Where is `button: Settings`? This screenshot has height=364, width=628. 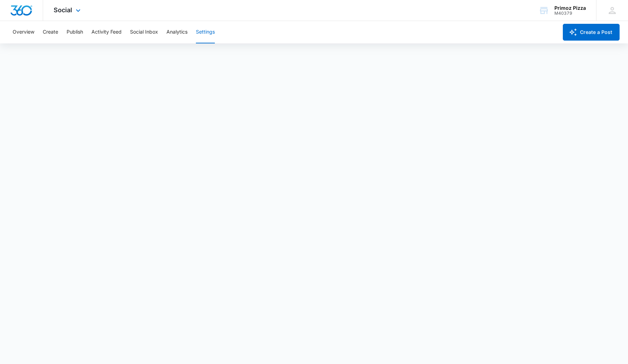
button: Settings is located at coordinates (205, 32).